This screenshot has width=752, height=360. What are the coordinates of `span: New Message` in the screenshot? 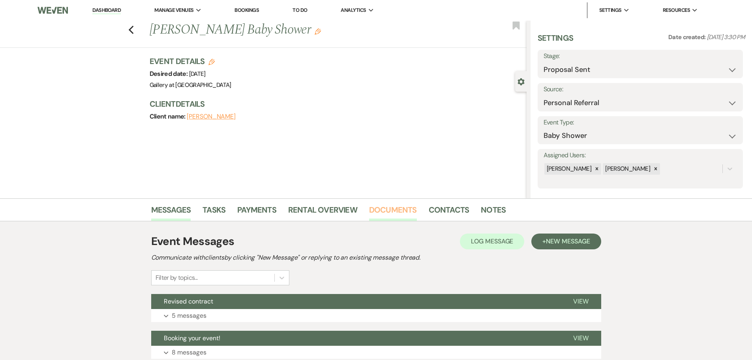 It's located at (568, 241).